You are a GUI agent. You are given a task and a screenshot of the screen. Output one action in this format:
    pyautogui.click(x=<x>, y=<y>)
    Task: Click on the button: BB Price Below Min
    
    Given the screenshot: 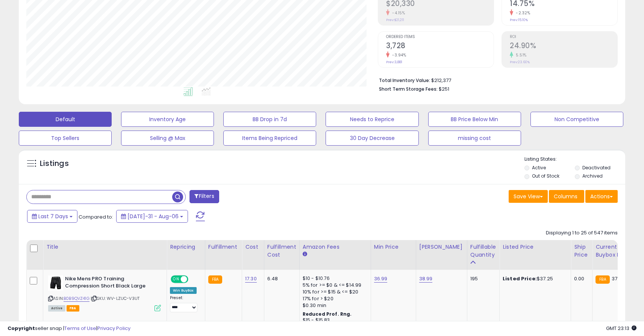 What is the action you would take?
    pyautogui.click(x=475, y=119)
    